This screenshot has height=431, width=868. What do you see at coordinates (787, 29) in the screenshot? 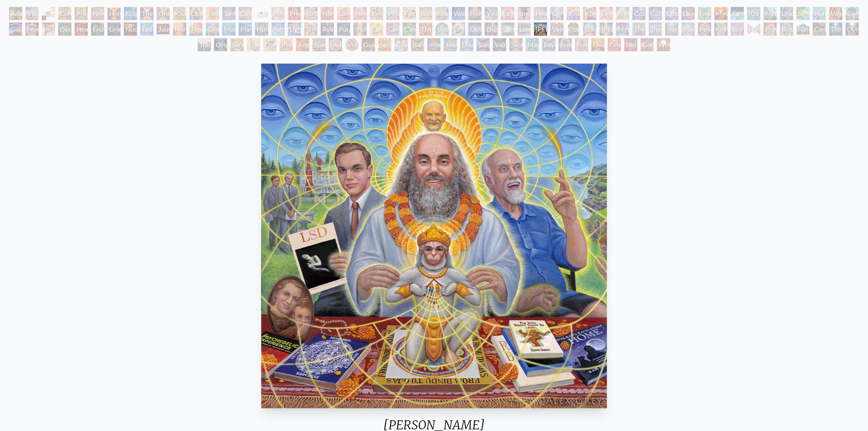
I see `div: Blessing Hand` at bounding box center [787, 29].